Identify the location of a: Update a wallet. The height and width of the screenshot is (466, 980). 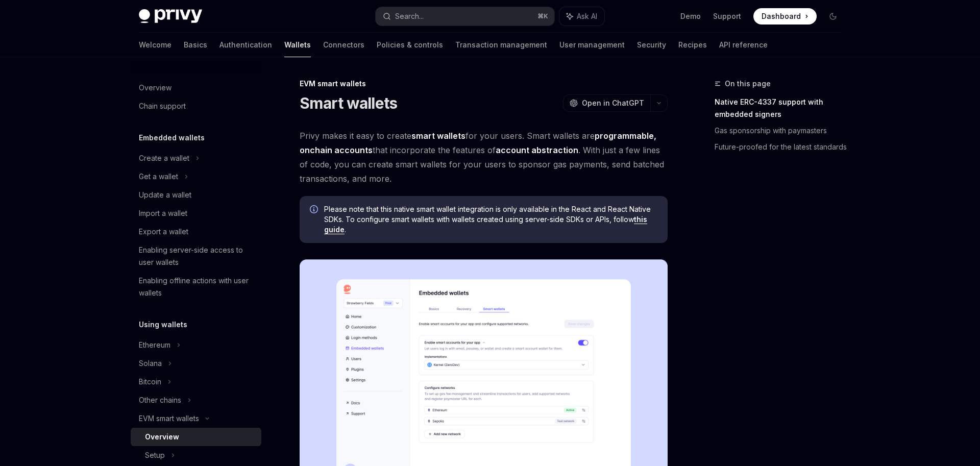
(196, 195).